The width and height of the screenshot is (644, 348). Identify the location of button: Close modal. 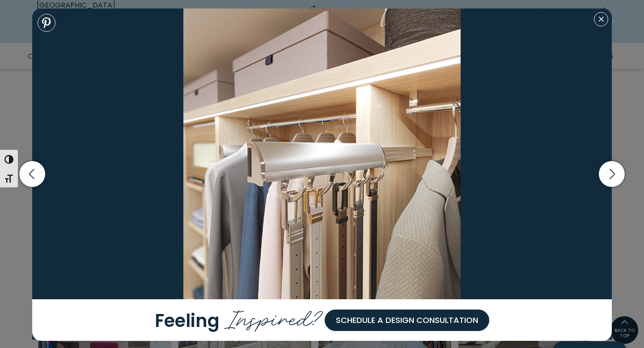
(601, 19).